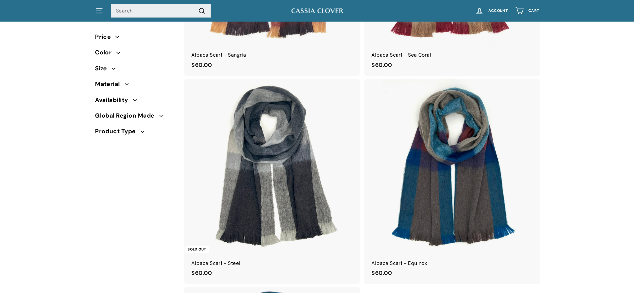  What do you see at coordinates (452, 55) in the screenshot?
I see `div: Alpaca Scarf - Sea Coral` at bounding box center [452, 55].